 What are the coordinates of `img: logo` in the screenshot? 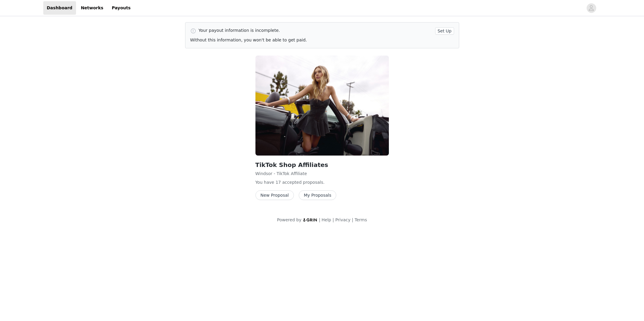 It's located at (310, 220).